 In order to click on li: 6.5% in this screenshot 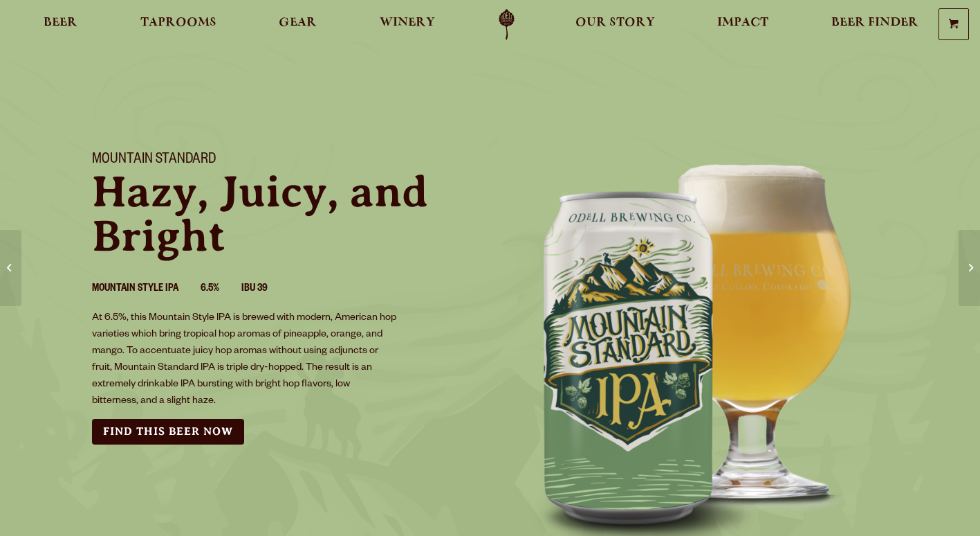, I will do `click(221, 289)`.